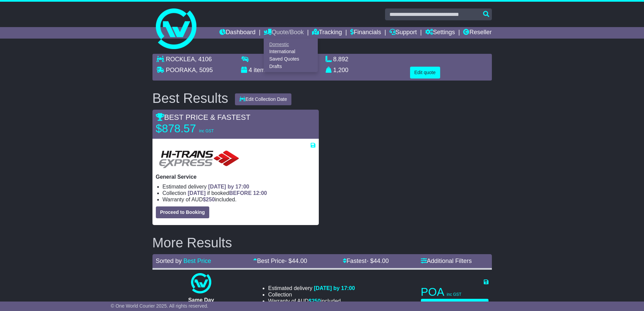 The height and width of the screenshot is (311, 644). Describe the element at coordinates (291, 59) in the screenshot. I see `a: Saved Quotes` at that location.